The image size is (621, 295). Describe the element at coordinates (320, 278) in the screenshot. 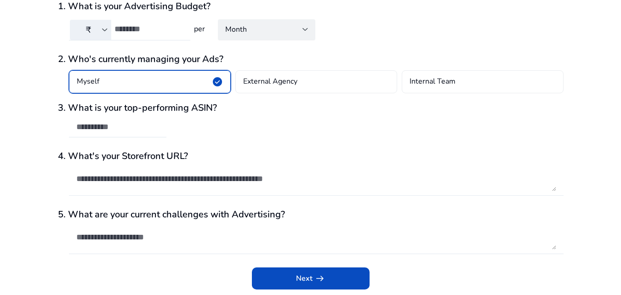

I see `span: arrow_right_alt` at that location.